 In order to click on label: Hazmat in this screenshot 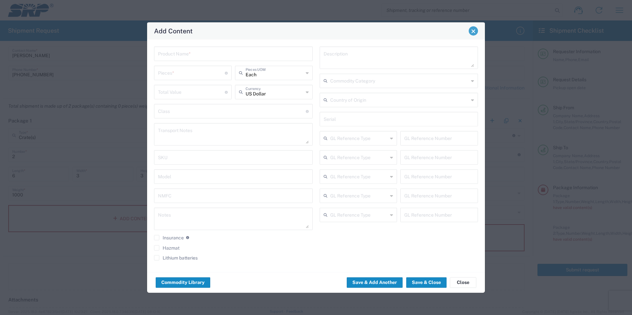, I will do `click(166, 248)`.